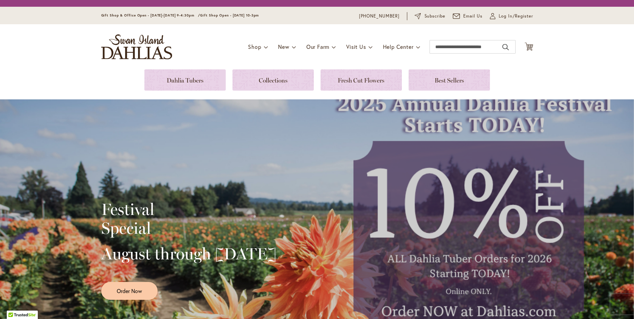 The image size is (634, 319). What do you see at coordinates (435, 16) in the screenshot?
I see `span: Subscribe` at bounding box center [435, 16].